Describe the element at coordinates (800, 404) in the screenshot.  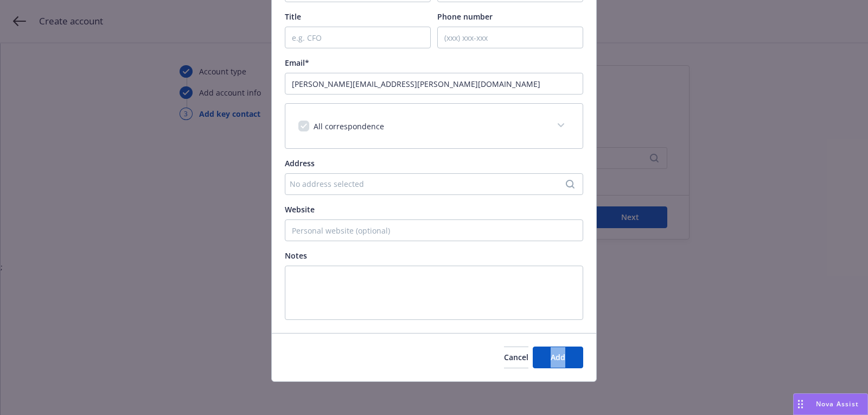
I see `div: Drag to move` at that location.